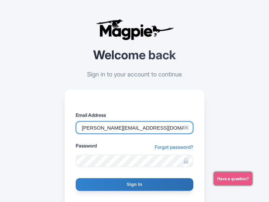  Describe the element at coordinates (134, 127) in the screenshot. I see `input: Enter your email address` at that location.